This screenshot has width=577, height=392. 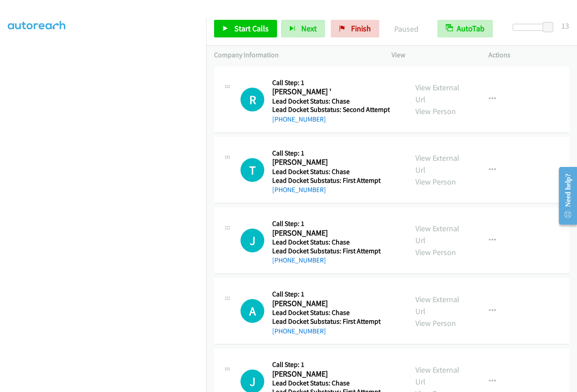 I want to click on p: Company Information, so click(x=295, y=55).